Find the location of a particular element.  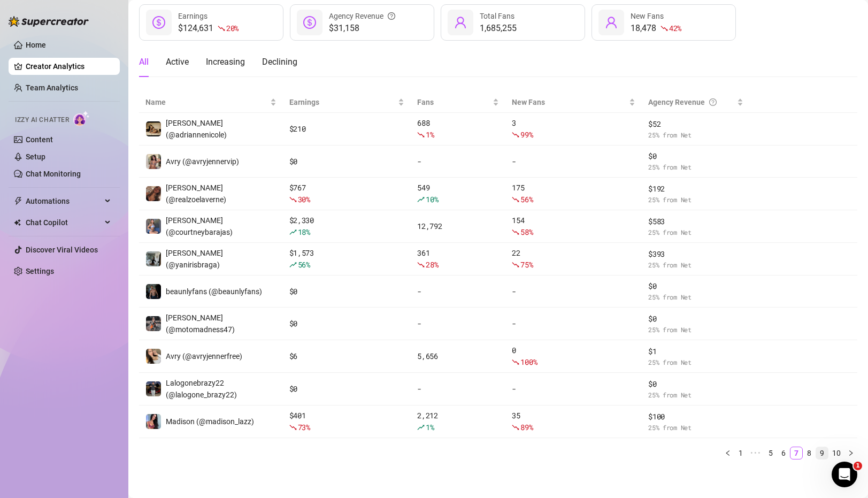

a: 10 is located at coordinates (836, 453).